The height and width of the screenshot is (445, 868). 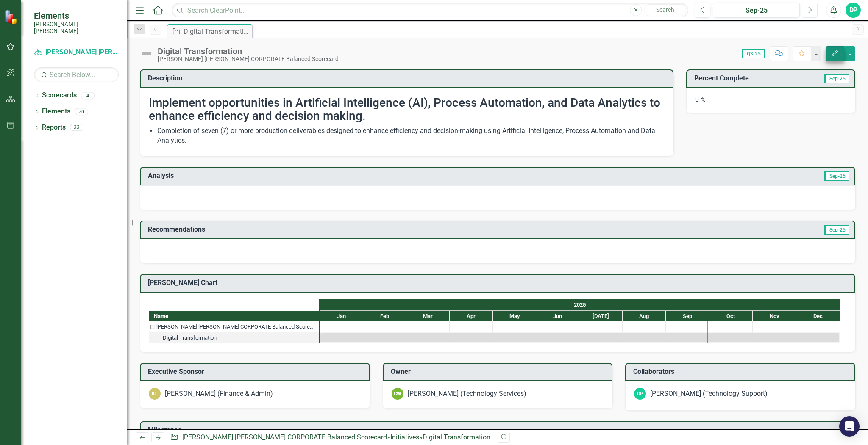 What do you see at coordinates (665, 10) in the screenshot?
I see `span: Search` at bounding box center [665, 10].